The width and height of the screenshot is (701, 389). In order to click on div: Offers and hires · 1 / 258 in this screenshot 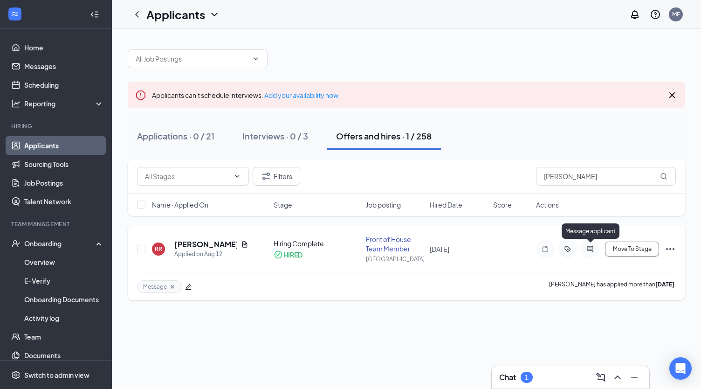, I will do `click(384, 136)`.